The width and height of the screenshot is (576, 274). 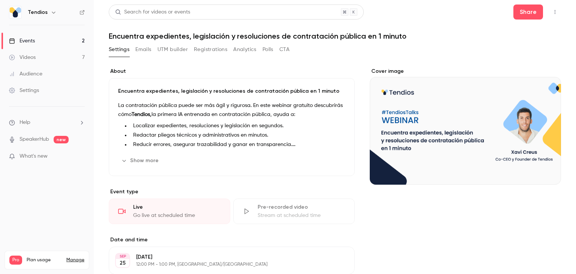 What do you see at coordinates (38, 12) in the screenshot?
I see `h6: Tendios` at bounding box center [38, 12].